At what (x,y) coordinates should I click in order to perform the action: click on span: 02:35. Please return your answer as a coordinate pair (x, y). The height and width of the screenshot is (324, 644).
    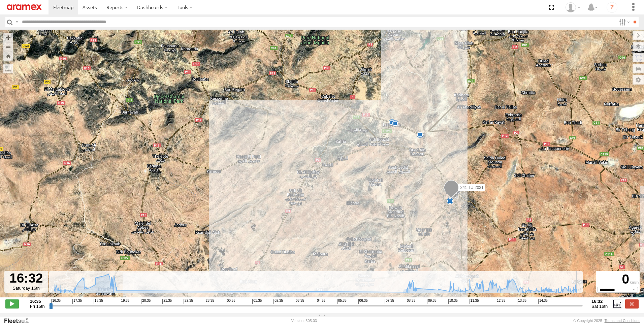
    Looking at the image, I should click on (278, 301).